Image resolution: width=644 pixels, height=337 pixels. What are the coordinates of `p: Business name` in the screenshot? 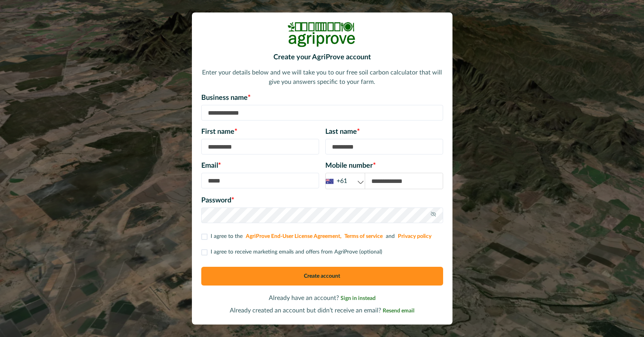 It's located at (322, 98).